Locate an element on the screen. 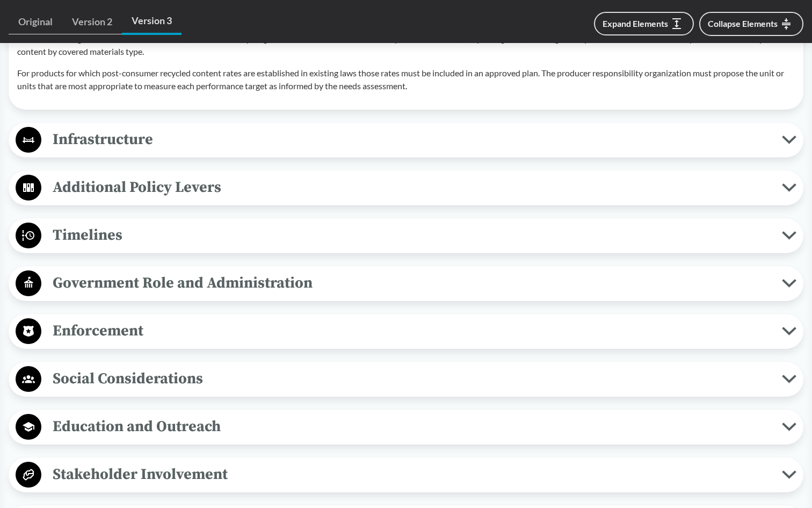  span: Enforcement is located at coordinates (411, 330).